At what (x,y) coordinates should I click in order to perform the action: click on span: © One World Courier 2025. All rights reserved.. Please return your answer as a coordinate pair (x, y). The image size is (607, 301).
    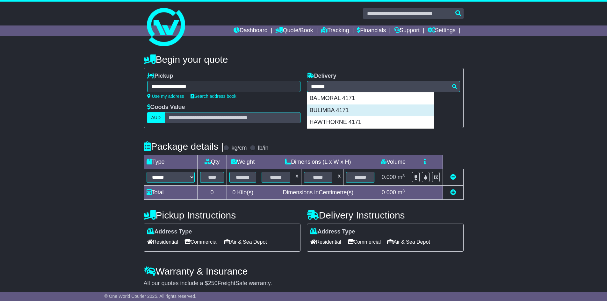
    Looking at the image, I should click on (150, 297).